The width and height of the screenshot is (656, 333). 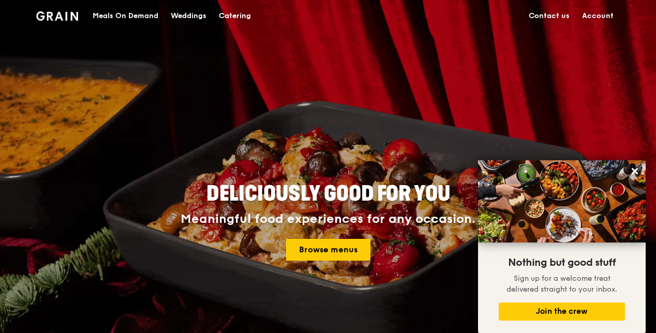 What do you see at coordinates (562, 284) in the screenshot?
I see `span: Sign up for a welcome treat delivered straight to your inbox.` at bounding box center [562, 284].